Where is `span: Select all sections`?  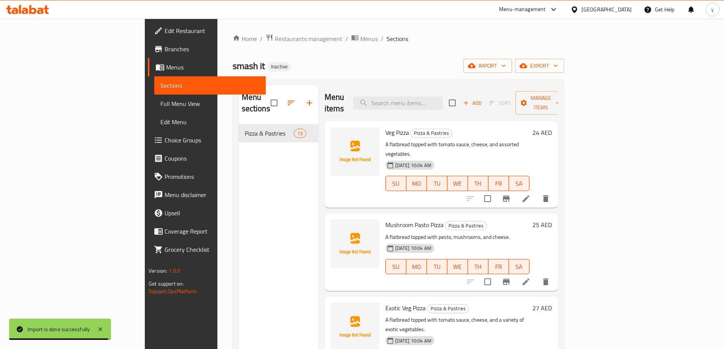 span: Select all sections is located at coordinates (274, 103).